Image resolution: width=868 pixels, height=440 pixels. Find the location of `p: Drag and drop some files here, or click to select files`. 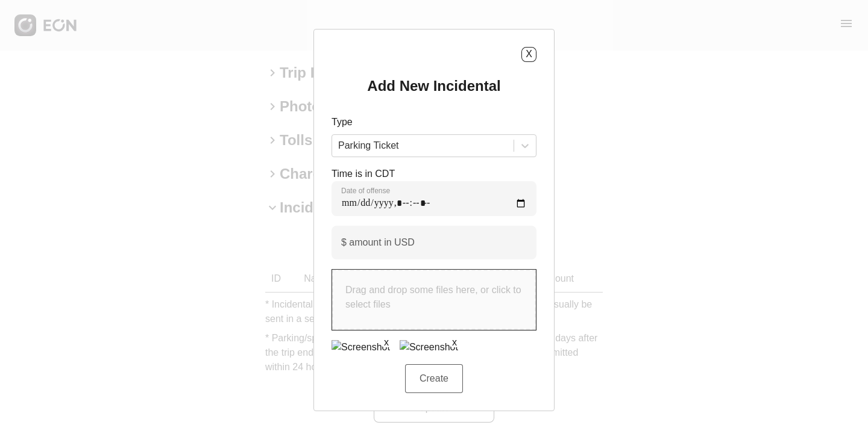

p: Drag and drop some files here, or click to select files is located at coordinates (434, 298).